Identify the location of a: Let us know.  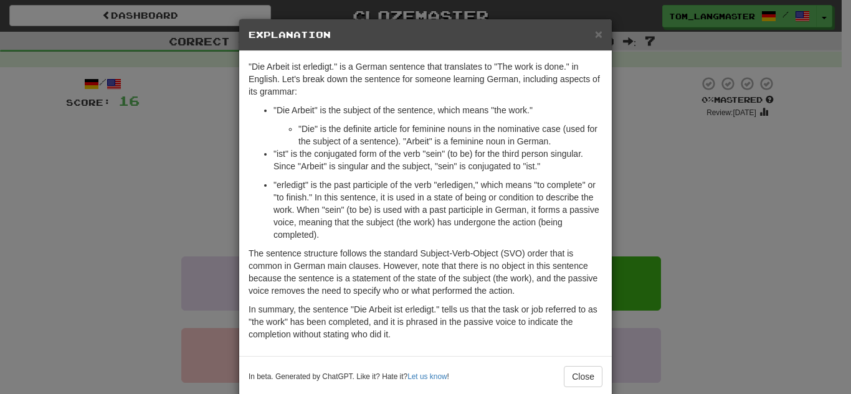
(427, 377).